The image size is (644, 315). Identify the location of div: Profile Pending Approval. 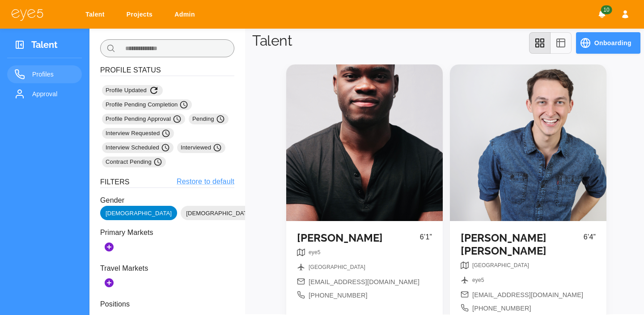
(144, 119).